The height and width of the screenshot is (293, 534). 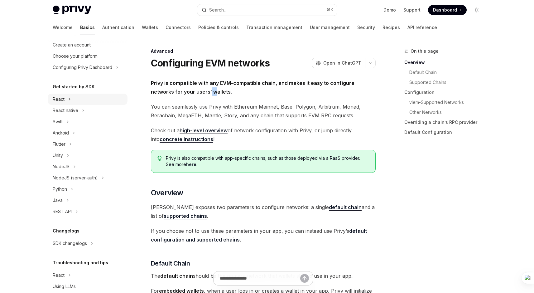 I want to click on a: Default Chain, so click(x=445, y=72).